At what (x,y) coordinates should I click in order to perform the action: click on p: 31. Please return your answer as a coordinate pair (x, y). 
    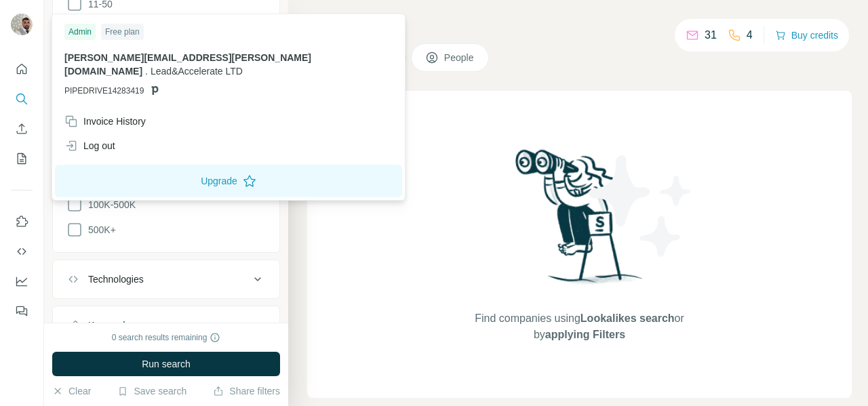
    Looking at the image, I should click on (710, 35).